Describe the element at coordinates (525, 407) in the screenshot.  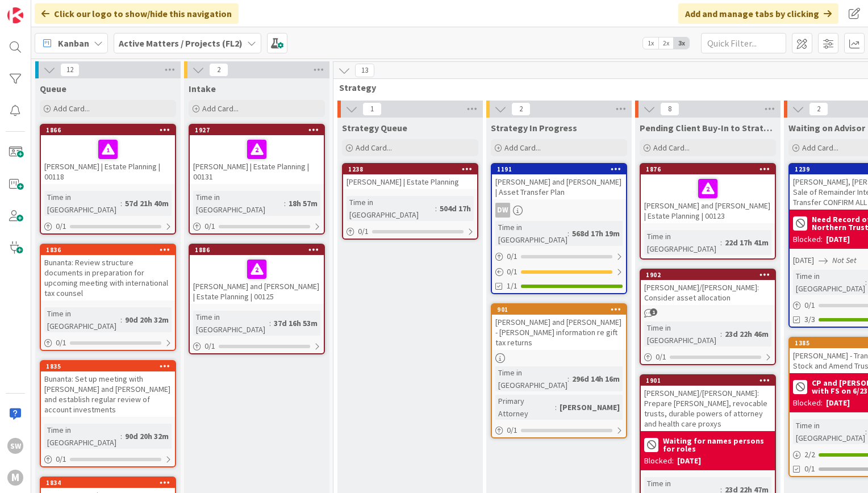
I see `div: Primary Attorney` at that location.